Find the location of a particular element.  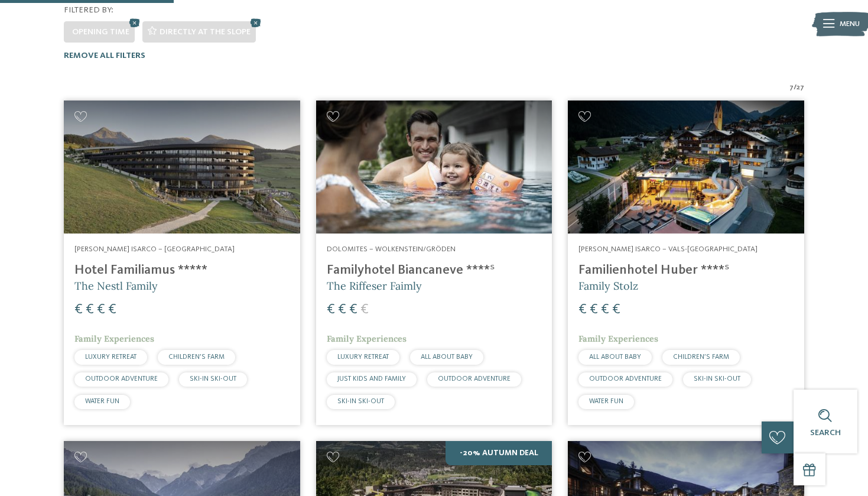

span: Dolomites – Wolkenstein/Gröden is located at coordinates (391, 249).